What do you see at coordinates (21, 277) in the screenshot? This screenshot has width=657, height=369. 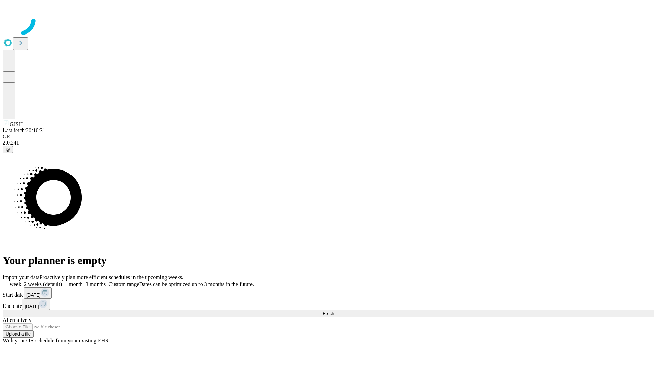 I see `span: Import your data` at bounding box center [21, 277].